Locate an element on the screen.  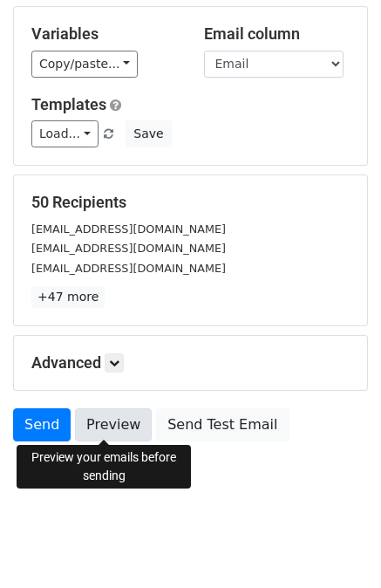
a: +47 more is located at coordinates (68, 297).